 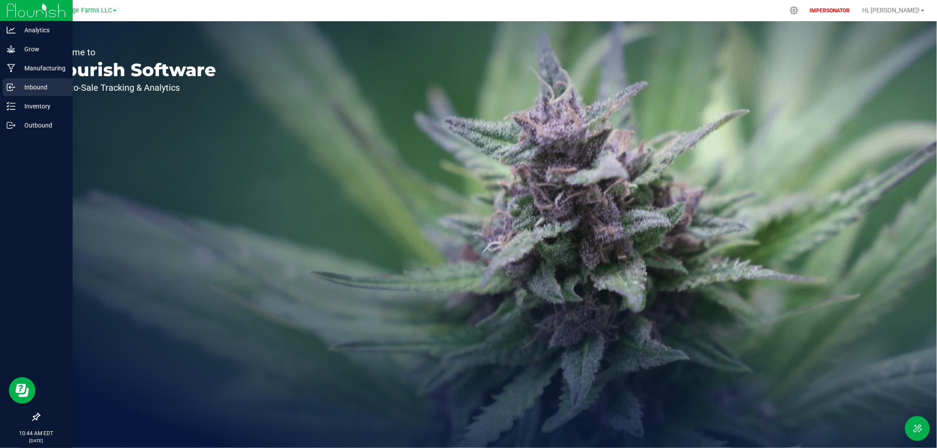 I want to click on inline-svg: Manufacturing, so click(x=11, y=68).